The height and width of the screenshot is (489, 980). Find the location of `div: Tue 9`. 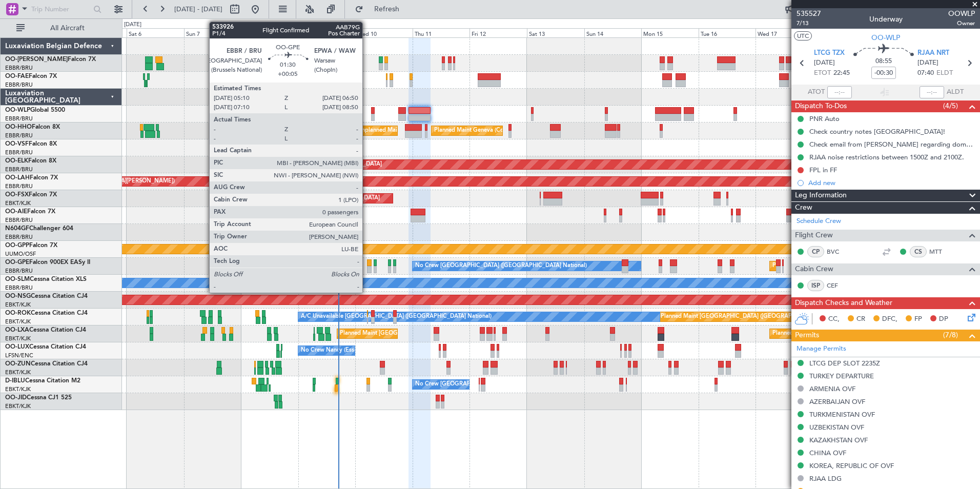

div: Tue 9 is located at coordinates (327, 33).